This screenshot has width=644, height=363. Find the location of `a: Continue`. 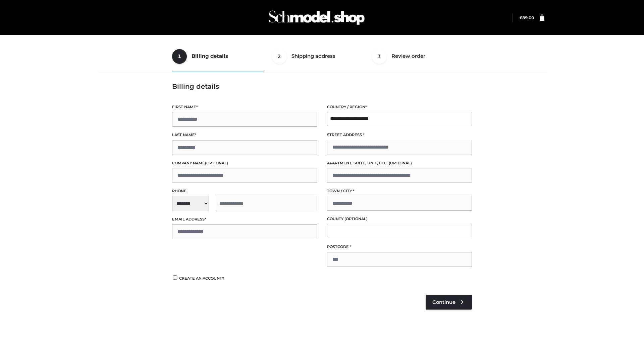

a: Continue is located at coordinates (449, 302).